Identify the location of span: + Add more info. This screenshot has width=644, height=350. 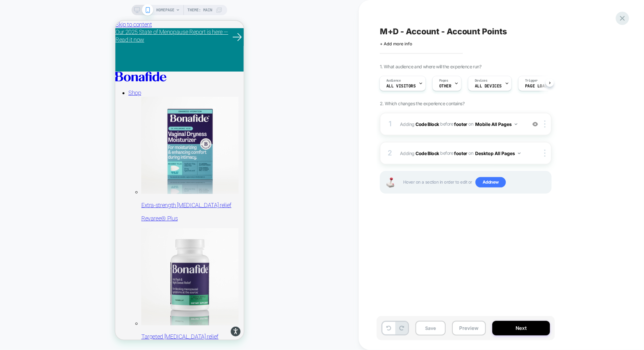
(396, 44).